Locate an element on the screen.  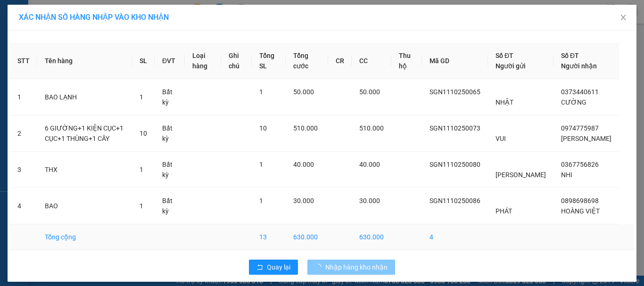
th: Tổng SL is located at coordinates (269, 61).